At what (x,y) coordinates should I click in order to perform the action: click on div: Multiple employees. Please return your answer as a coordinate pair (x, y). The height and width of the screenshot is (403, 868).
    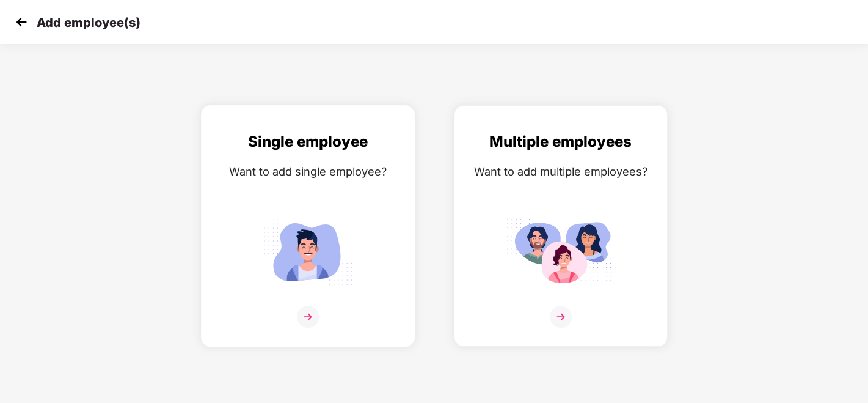
    Looking at the image, I should click on (561, 142).